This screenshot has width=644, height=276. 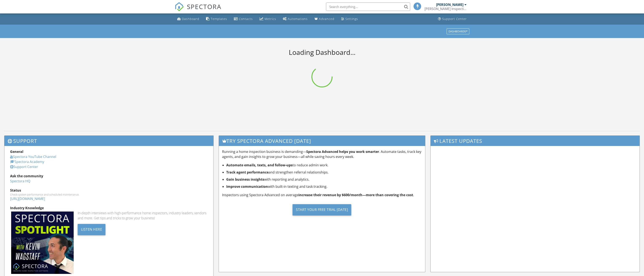 What do you see at coordinates (368, 7) in the screenshot?
I see `input: Search everything...` at bounding box center [368, 7].